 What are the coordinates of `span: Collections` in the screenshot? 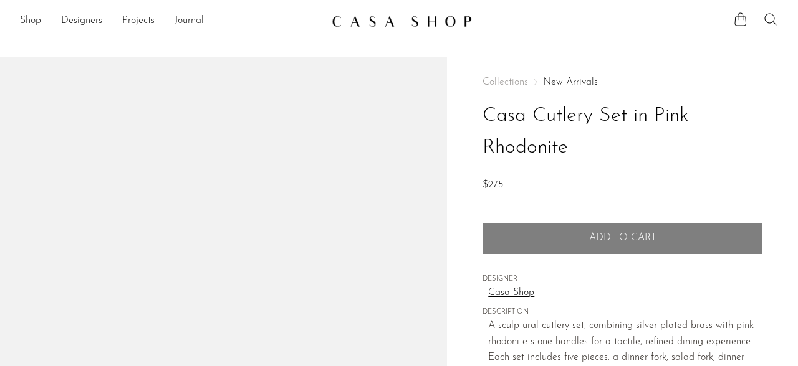 It's located at (505, 82).